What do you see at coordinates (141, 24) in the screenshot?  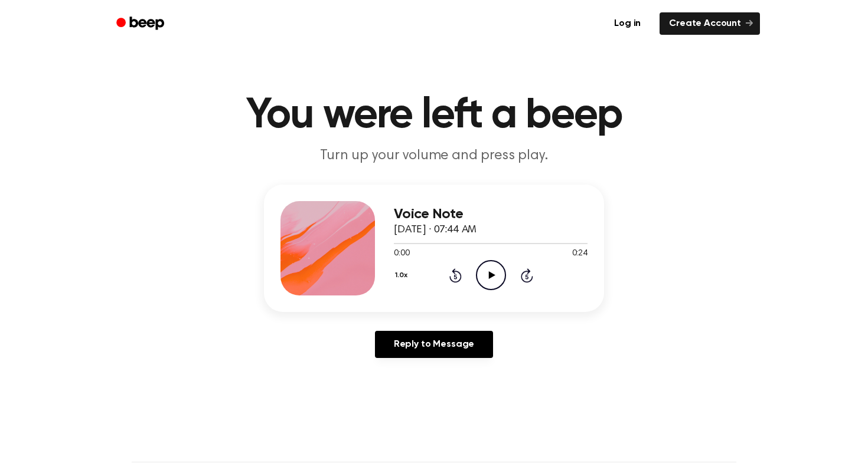 I see `a: Beep` at bounding box center [141, 24].